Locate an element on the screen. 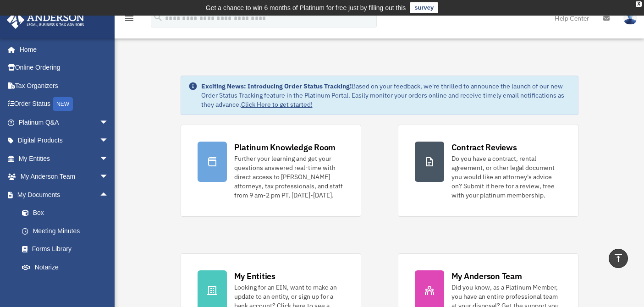  i: vertical_align_top is located at coordinates (619, 258).